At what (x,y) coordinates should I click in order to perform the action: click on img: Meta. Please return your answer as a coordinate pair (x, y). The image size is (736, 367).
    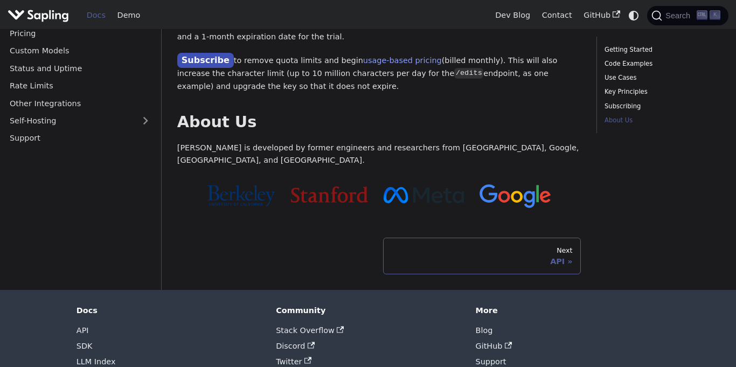
    Looking at the image, I should click on (424, 195).